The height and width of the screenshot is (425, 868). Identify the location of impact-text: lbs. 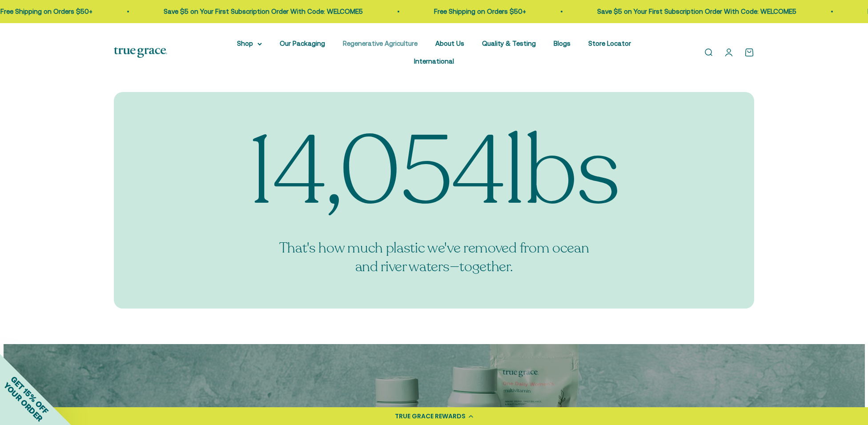
(434, 172).